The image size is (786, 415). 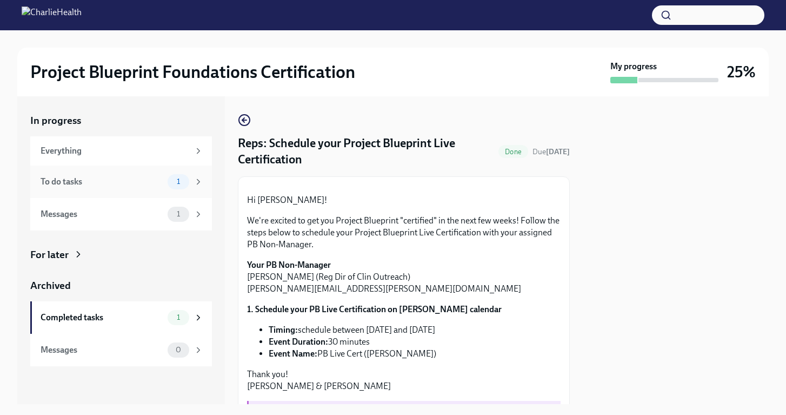 What do you see at coordinates (49, 255) in the screenshot?
I see `div: For later` at bounding box center [49, 255].